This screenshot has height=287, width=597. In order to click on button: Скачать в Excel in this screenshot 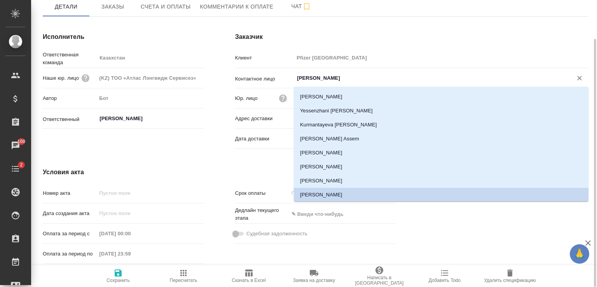, I will do `click(249, 276)`.